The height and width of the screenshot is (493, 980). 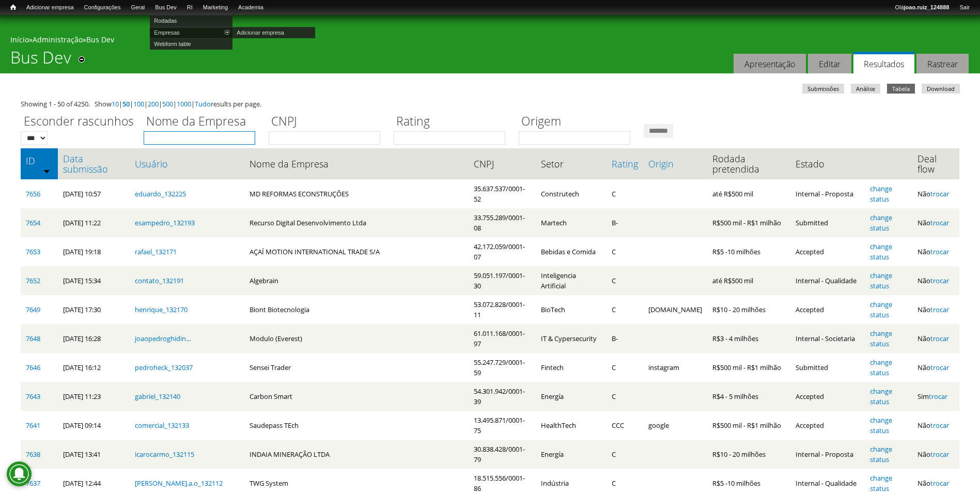 I want to click on td: Submitted, so click(x=827, y=367).